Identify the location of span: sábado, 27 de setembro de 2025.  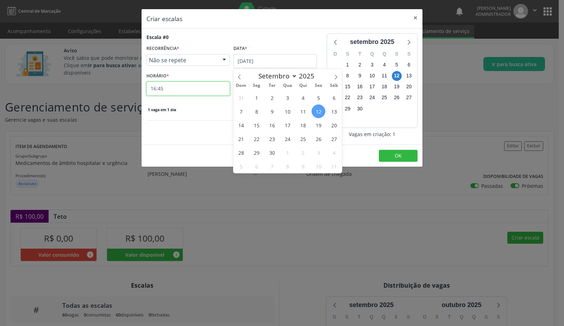
(409, 98).